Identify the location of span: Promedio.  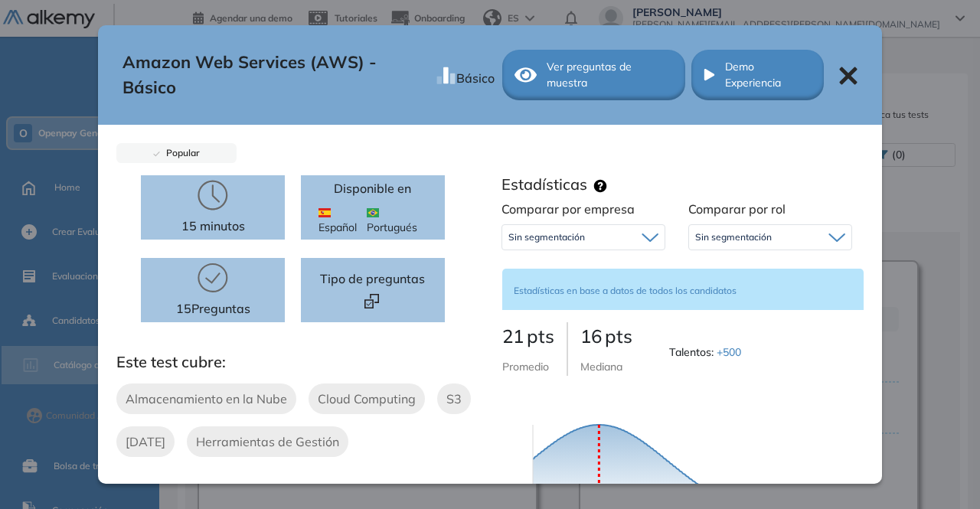
(525, 366).